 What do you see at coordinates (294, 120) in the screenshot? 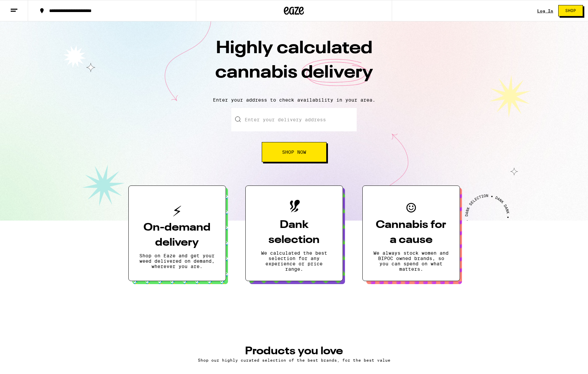
I see `input: Enter your delivery address` at bounding box center [294, 120].